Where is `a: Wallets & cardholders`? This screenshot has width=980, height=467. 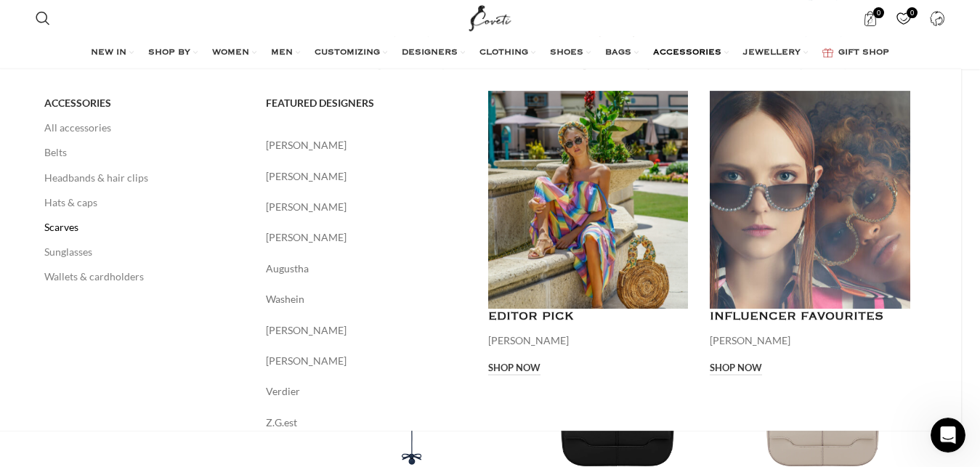 a: Wallets & cardholders is located at coordinates (144, 277).